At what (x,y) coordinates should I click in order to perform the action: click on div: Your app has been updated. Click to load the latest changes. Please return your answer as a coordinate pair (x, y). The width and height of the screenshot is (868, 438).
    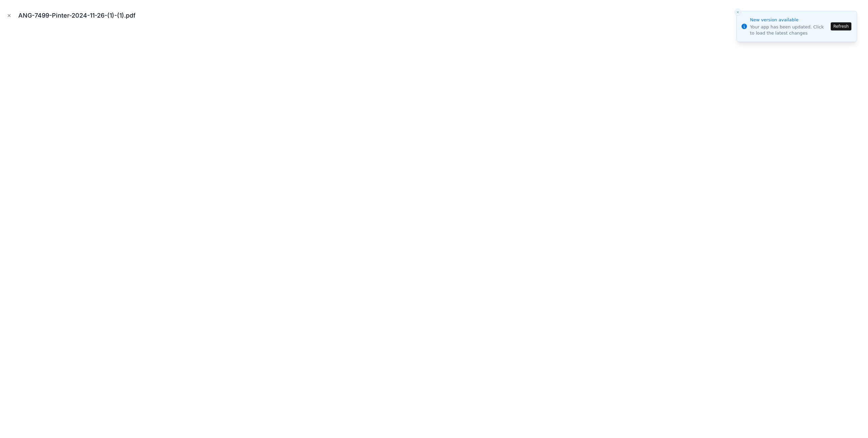
    Looking at the image, I should click on (789, 30).